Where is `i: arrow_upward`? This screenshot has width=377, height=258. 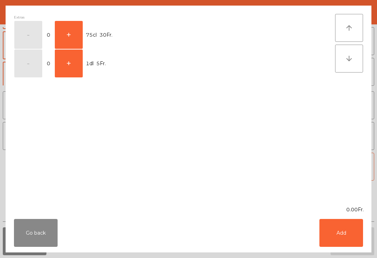
i: arrow_upward is located at coordinates (349, 28).